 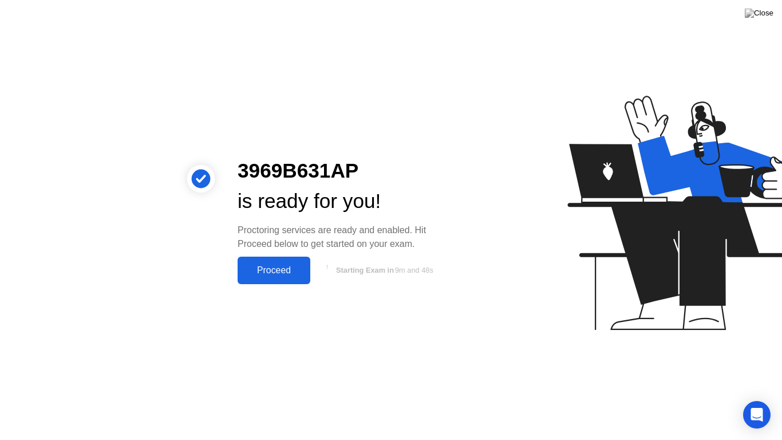 I want to click on div: Proceed, so click(x=274, y=270).